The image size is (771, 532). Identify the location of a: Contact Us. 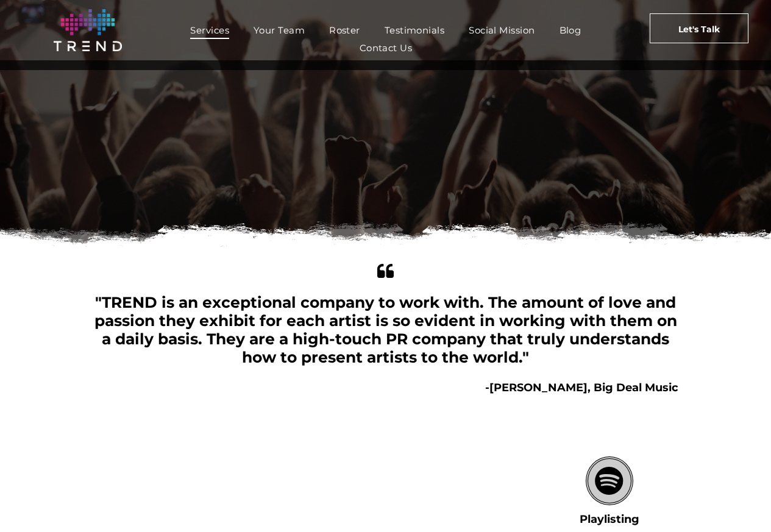
(386, 48).